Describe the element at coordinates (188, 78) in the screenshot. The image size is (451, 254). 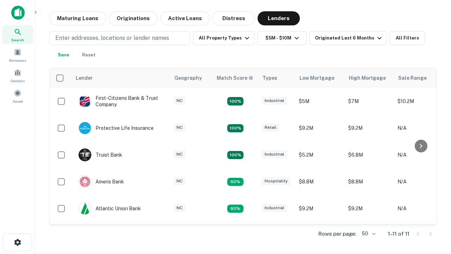
I see `div: Geography` at that location.